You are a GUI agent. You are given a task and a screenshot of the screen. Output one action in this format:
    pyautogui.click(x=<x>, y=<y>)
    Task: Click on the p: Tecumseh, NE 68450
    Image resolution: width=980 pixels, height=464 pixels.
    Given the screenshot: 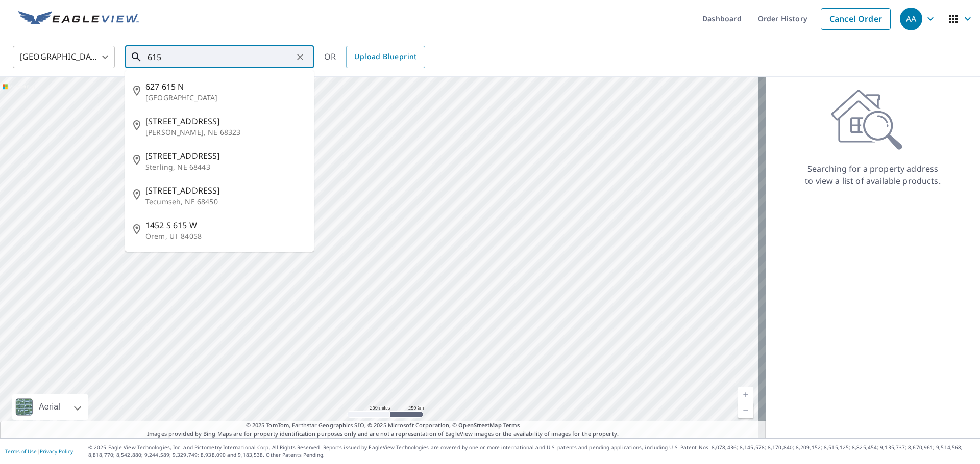 What is the action you would take?
    pyautogui.click(x=226, y=202)
    